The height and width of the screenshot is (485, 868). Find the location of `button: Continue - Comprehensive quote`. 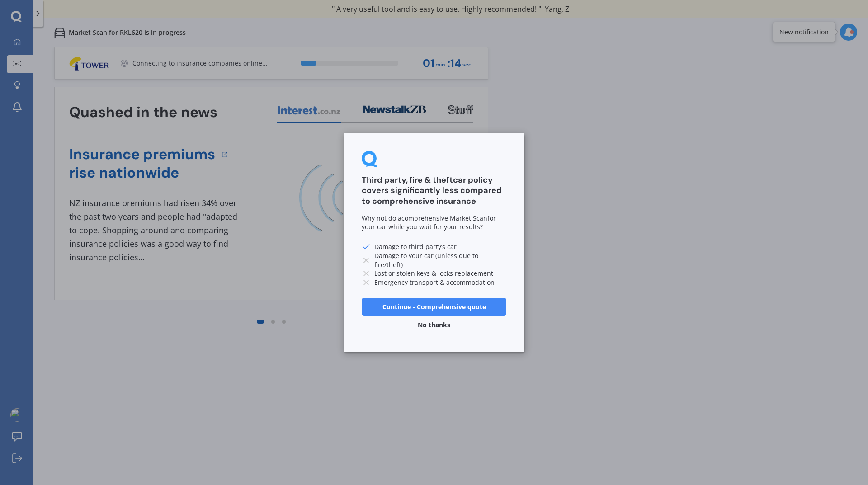

button: Continue - Comprehensive quote is located at coordinates (434, 307).